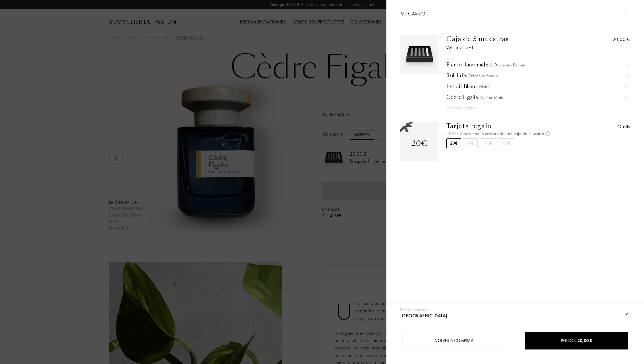 Image resolution: width=644 pixels, height=364 pixels. I want to click on a: Extrait Blanc- Élisire, so click(537, 86).